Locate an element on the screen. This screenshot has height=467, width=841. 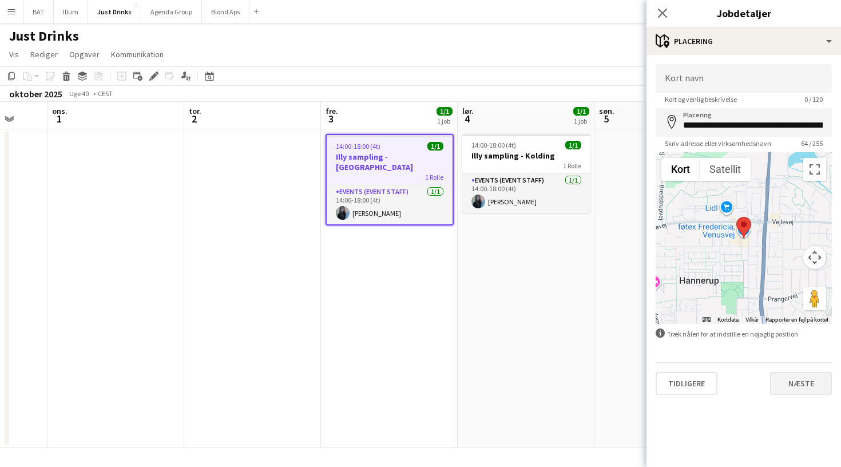
button: Kortdata is located at coordinates (728, 320).